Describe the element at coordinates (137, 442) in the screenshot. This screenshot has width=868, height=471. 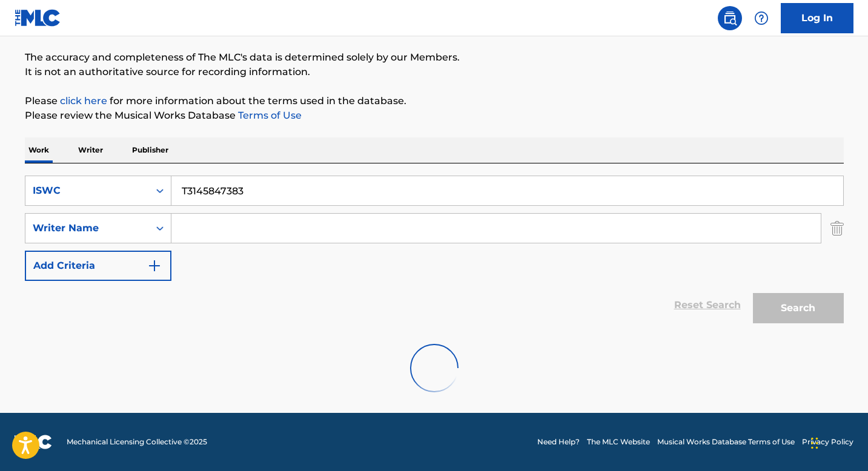
I see `span: Mechanical Licensing Collective © 2025` at that location.